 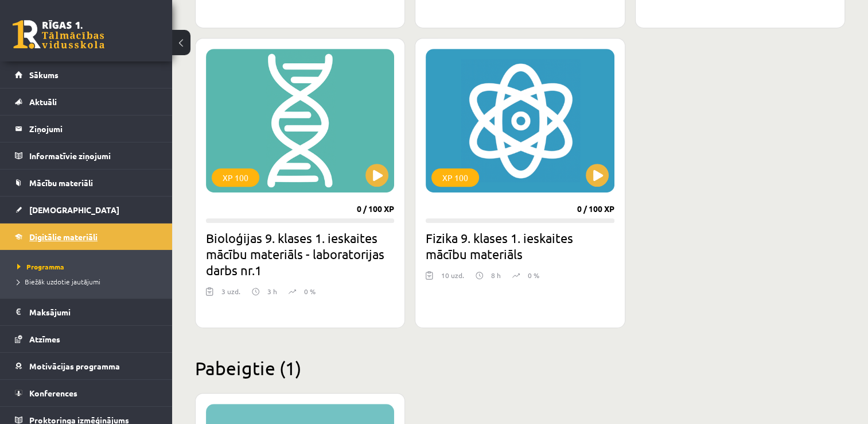 I want to click on a: Maksājumi, so click(x=86, y=312).